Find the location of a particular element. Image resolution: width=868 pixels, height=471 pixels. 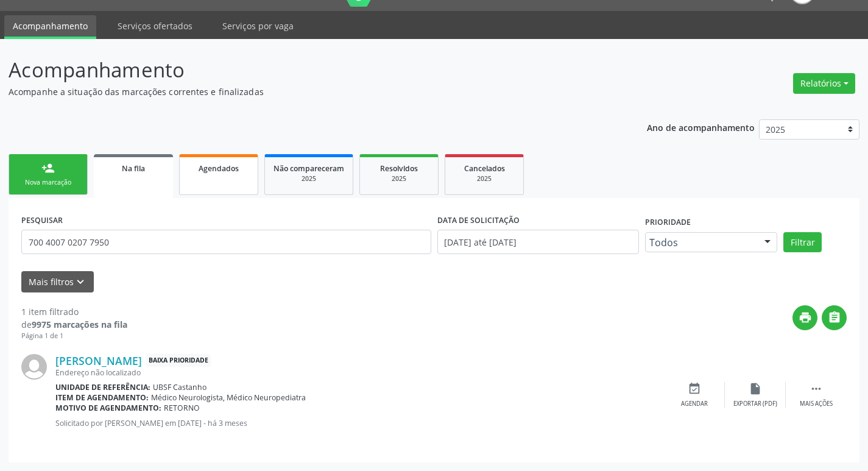

p: Acompanhamento is located at coordinates (306, 70).